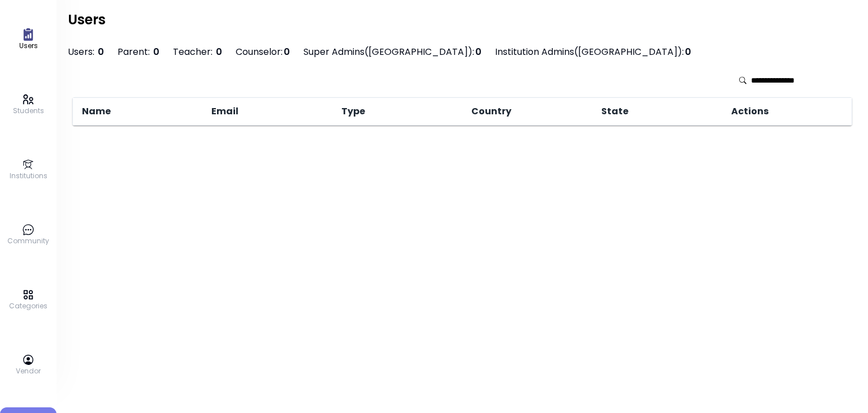 The width and height of the screenshot is (868, 413). I want to click on a: Community, so click(28, 235).